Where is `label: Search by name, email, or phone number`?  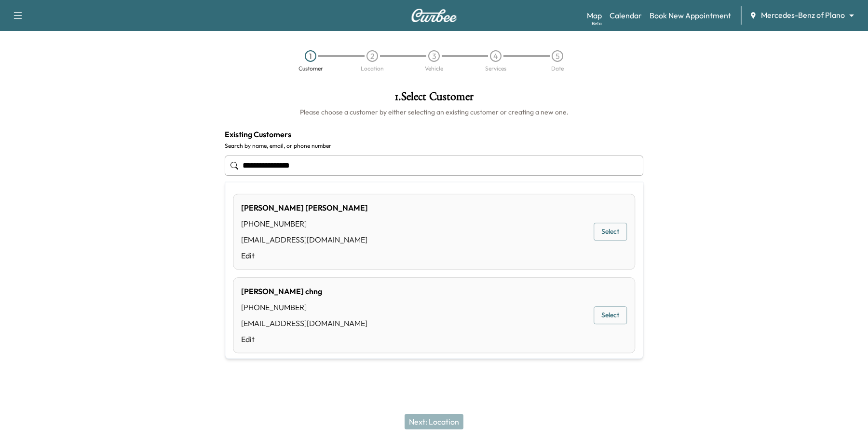
label: Search by name, email, or phone number is located at coordinates (434, 145).